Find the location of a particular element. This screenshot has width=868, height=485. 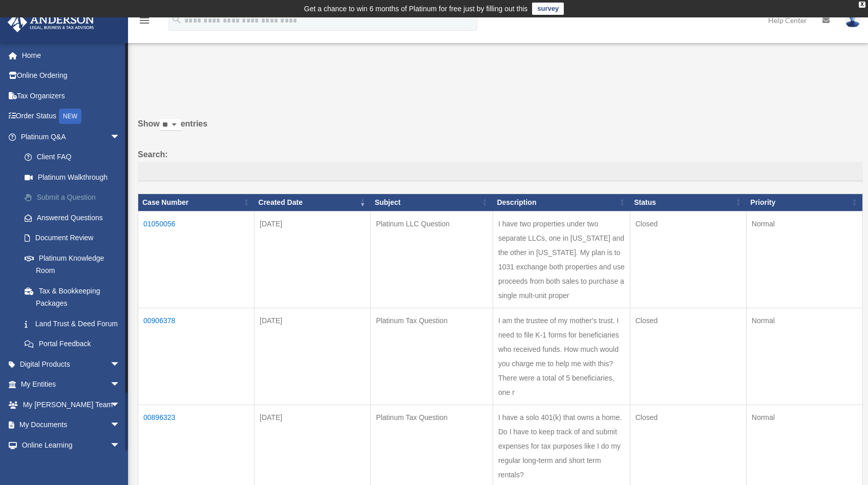

a: Online Ordering is located at coordinates (71, 76).